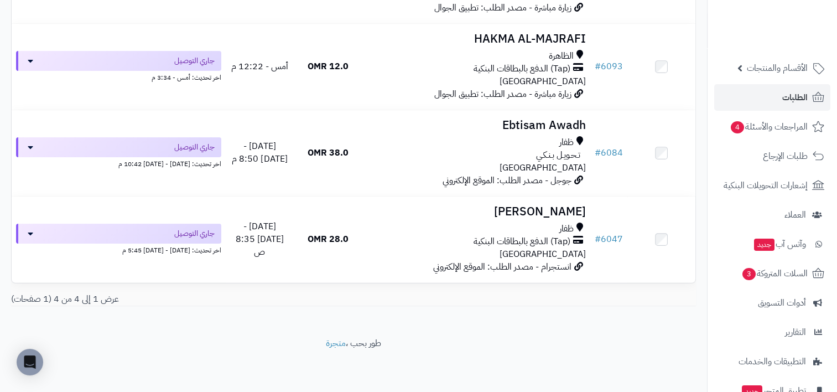 The height and width of the screenshot is (392, 837). I want to click on span: طلبات الإرجاع, so click(785, 156).